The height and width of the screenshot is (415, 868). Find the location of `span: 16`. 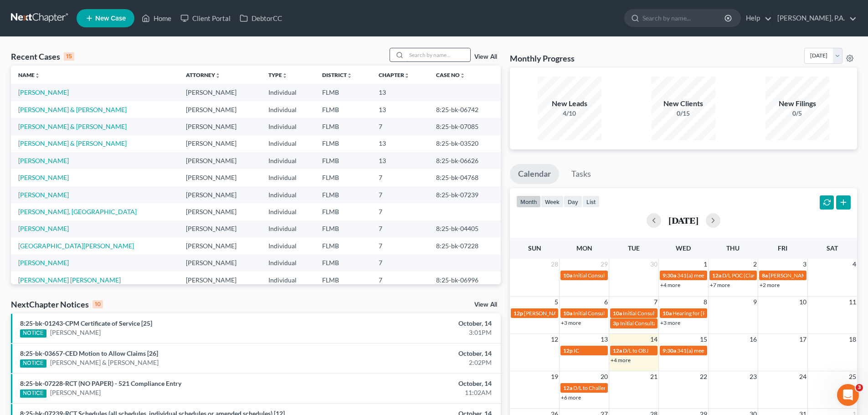

span: 16 is located at coordinates (753, 339).